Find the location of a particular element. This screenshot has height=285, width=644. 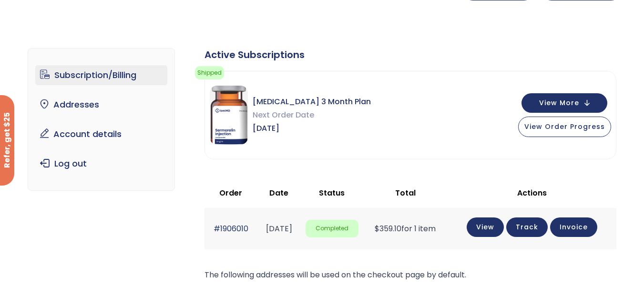

a: Account details is located at coordinates (101, 134).